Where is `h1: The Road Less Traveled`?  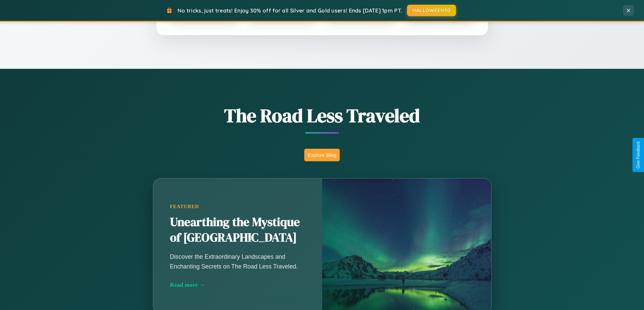
h1: The Road Less Traveled is located at coordinates (322, 116).